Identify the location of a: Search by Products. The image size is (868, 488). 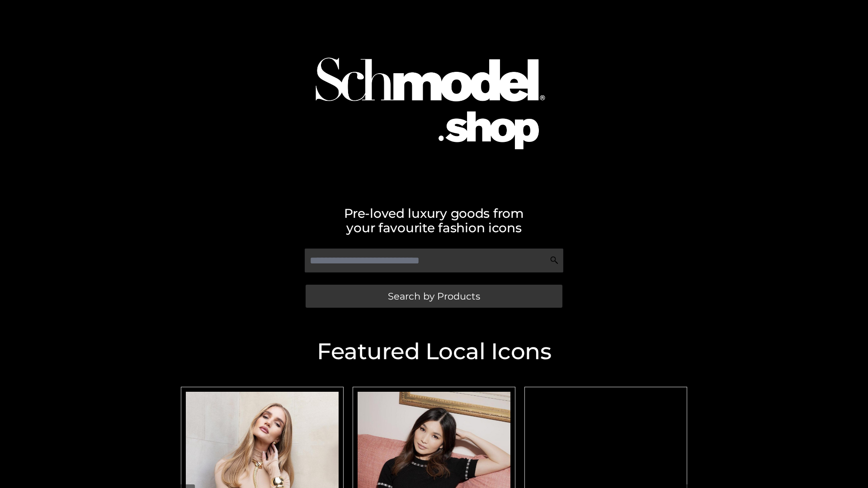
(434, 296).